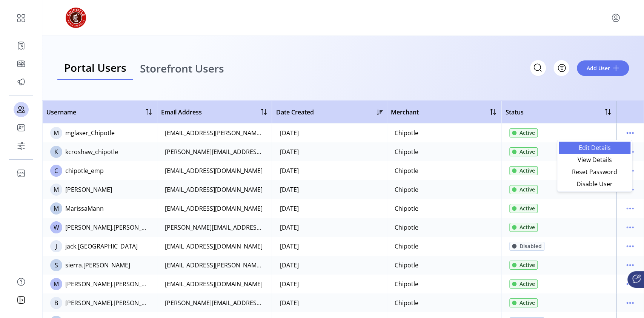 The width and height of the screenshot is (644, 318). I want to click on span: Add User, so click(599, 68).